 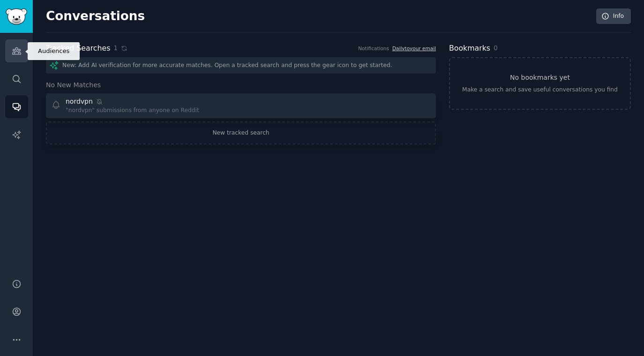 What do you see at coordinates (16, 16) in the screenshot?
I see `img: GummySearch logo` at bounding box center [16, 16].